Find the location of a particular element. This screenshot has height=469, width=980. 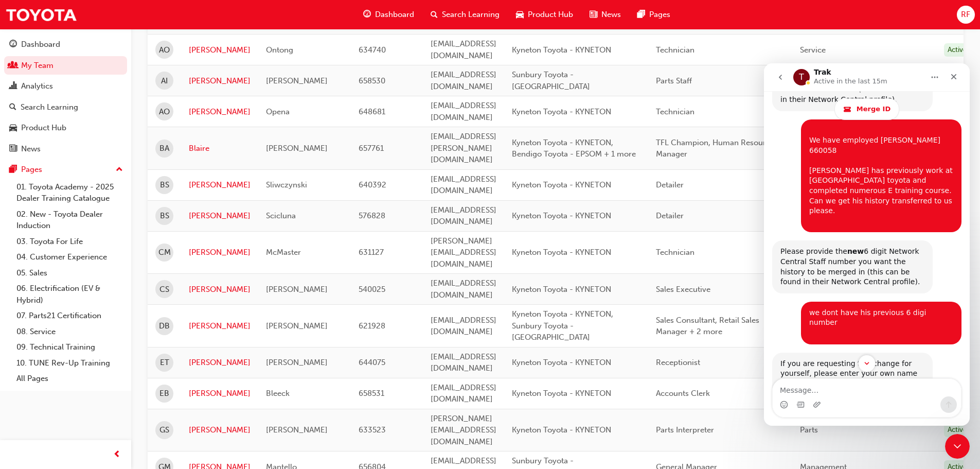

span: 621928 is located at coordinates (372, 326).